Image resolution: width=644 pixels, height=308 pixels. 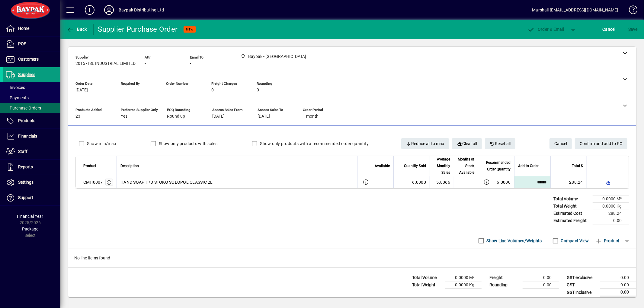 What do you see at coordinates (93, 182) in the screenshot?
I see `div: CMH0007` at bounding box center [93, 182].